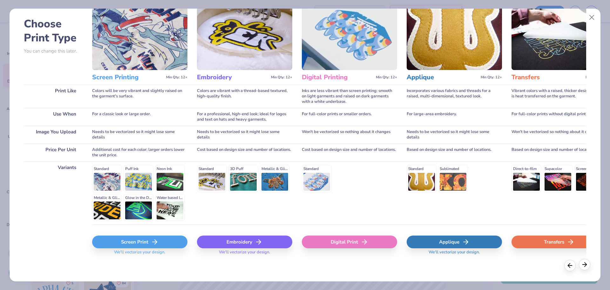  What do you see at coordinates (140, 37) in the screenshot?
I see `img: Screen Printing` at bounding box center [140, 37].